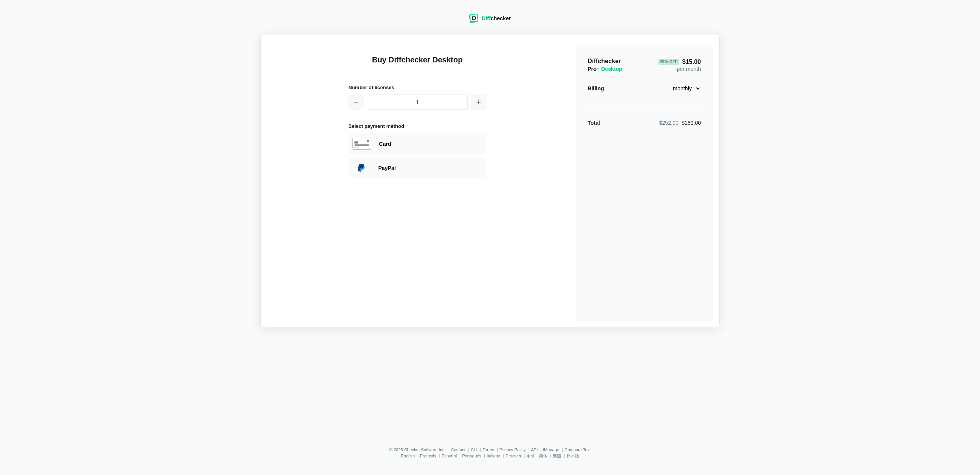  What do you see at coordinates (459, 450) in the screenshot?
I see `a: Contact` at bounding box center [459, 450].